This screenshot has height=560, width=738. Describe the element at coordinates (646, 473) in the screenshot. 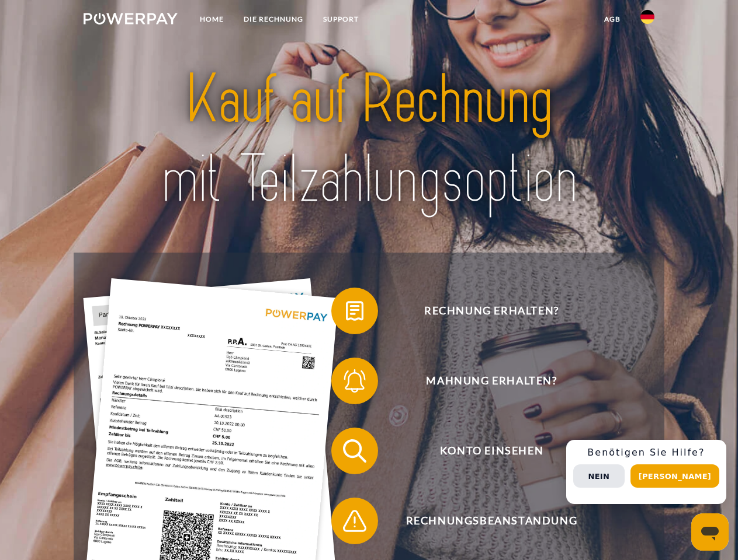

I see `div: Schnellhilfe` at that location.